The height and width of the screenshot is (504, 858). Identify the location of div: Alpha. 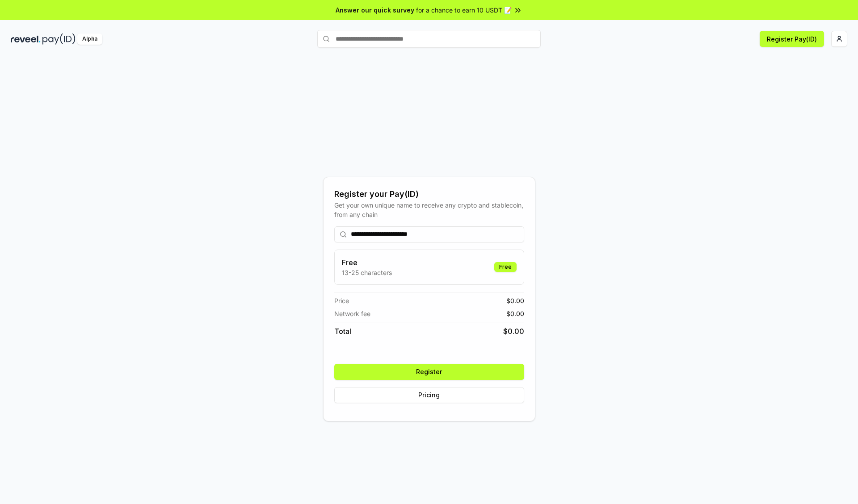
(90, 39).